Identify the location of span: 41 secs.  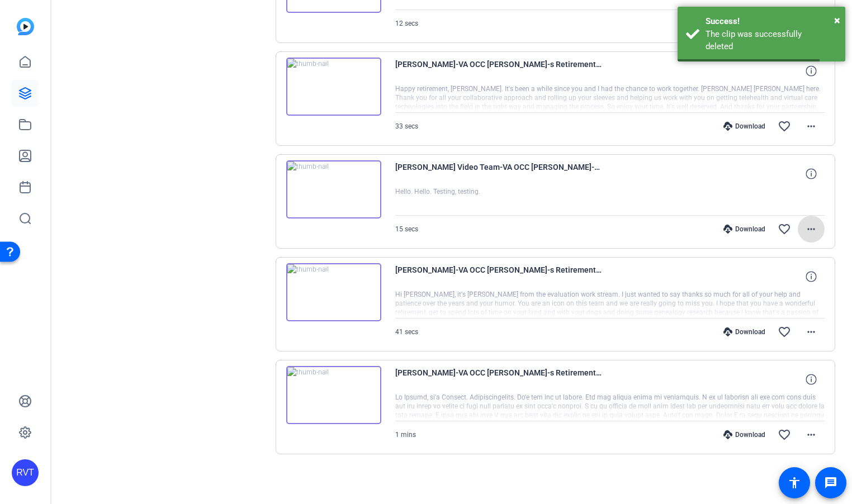
(406, 332).